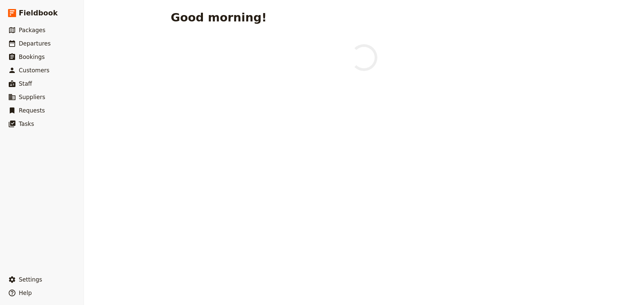 This screenshot has height=305, width=644. I want to click on span: Suppliers, so click(32, 97).